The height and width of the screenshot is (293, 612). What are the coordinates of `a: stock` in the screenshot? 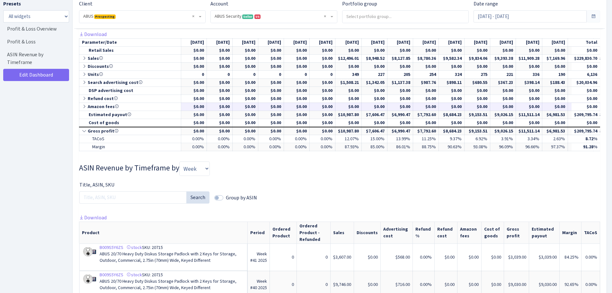 It's located at (134, 247).